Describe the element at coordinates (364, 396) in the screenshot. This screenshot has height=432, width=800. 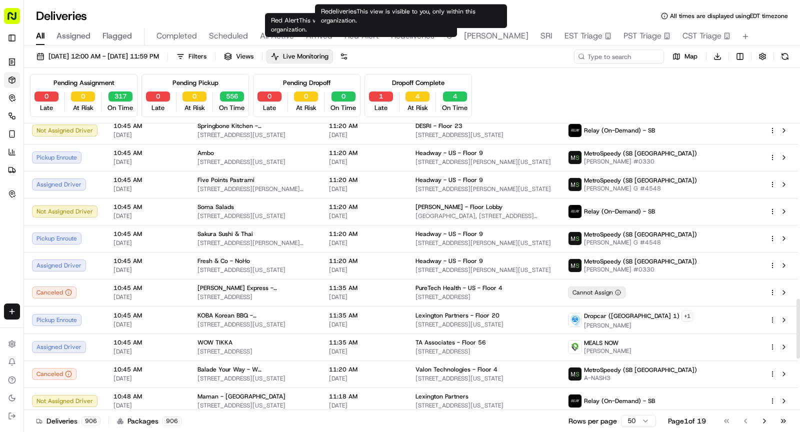
I see `span: 11:18 AM` at that location.